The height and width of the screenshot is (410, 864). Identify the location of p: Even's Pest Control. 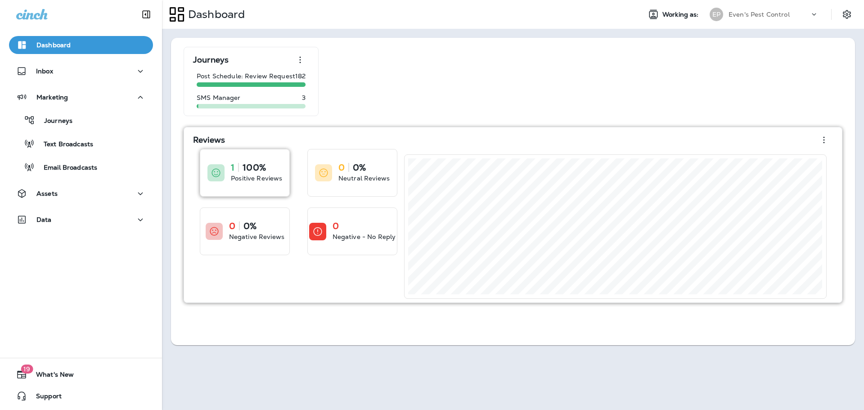
(759, 14).